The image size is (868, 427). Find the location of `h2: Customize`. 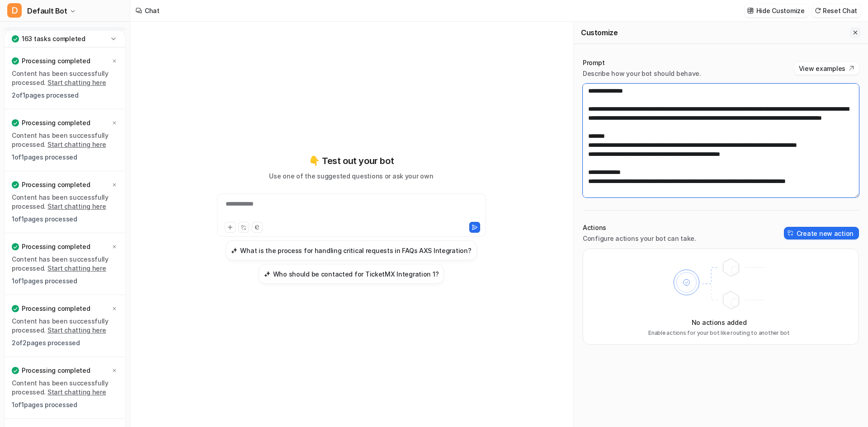

h2: Customize is located at coordinates (599, 32).